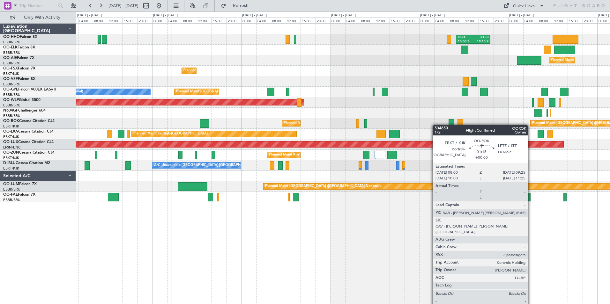 This screenshot has height=304, width=610. I want to click on a: OO-HHOFalcon 8X, so click(20, 37).